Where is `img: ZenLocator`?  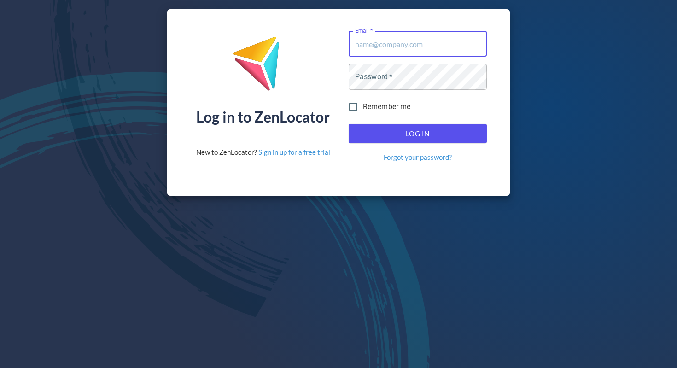
img: ZenLocator is located at coordinates (263, 67).